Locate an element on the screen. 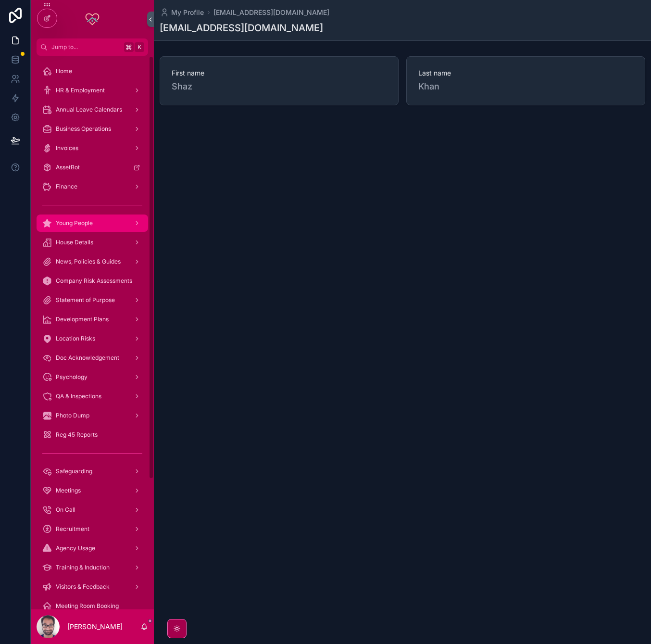 The image size is (651, 644). a: Meeting Room Booking is located at coordinates (93, 606).